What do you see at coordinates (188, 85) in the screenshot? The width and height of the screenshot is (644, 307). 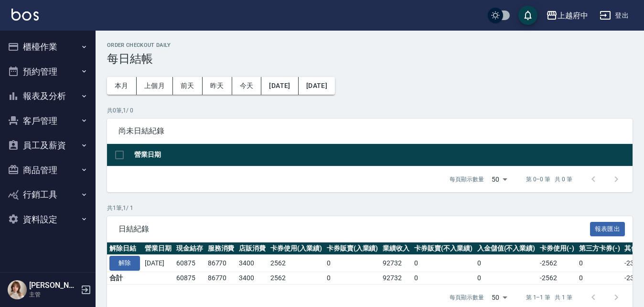 I see `button: 前天` at bounding box center [188, 85].